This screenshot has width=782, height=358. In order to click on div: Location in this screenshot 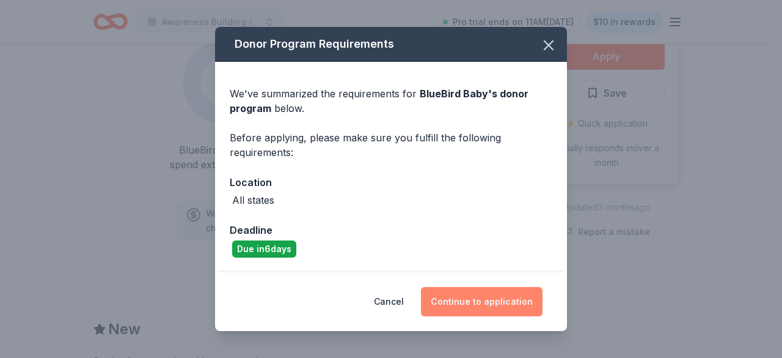, I will do `click(391, 182)`.